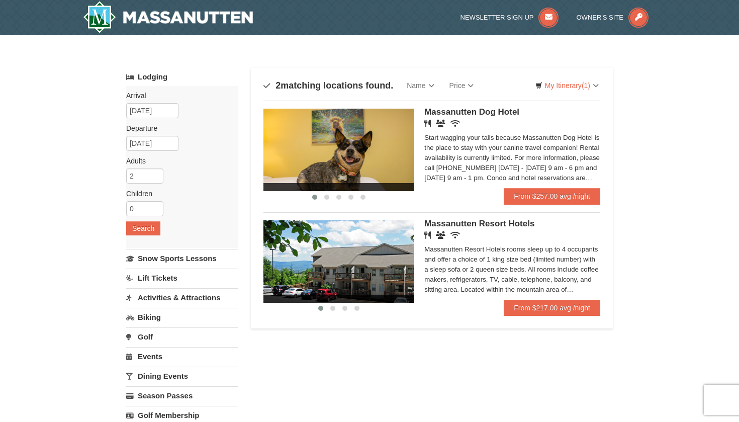 The image size is (739, 422). Describe the element at coordinates (552, 196) in the screenshot. I see `a: From $257.00 avg /night` at that location.